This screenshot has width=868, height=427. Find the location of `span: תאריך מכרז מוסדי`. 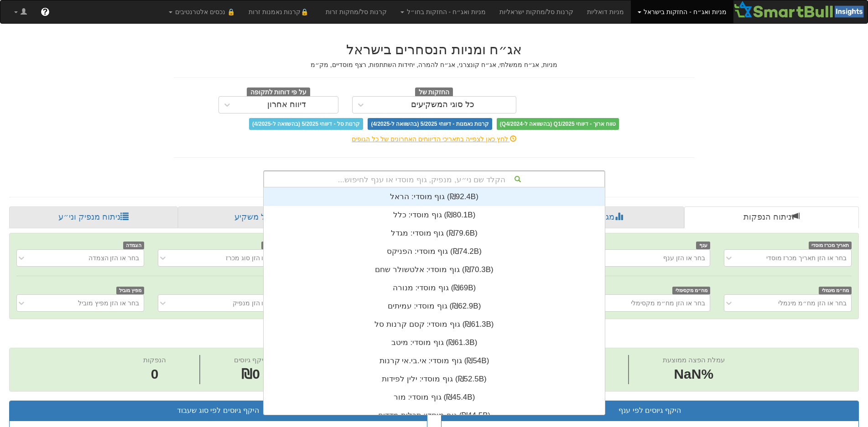

span: תאריך מכרז מוסדי is located at coordinates (831, 245).